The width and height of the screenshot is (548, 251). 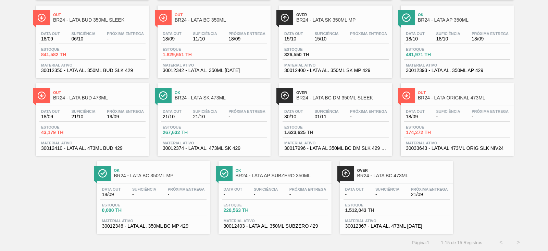 I want to click on a: ÍconeOkBR24 - LATA AP 350MLData out18/10Suficiência18/10Próxima Entrega18/09Estoque481,971 THMate..., so click(x=456, y=39).